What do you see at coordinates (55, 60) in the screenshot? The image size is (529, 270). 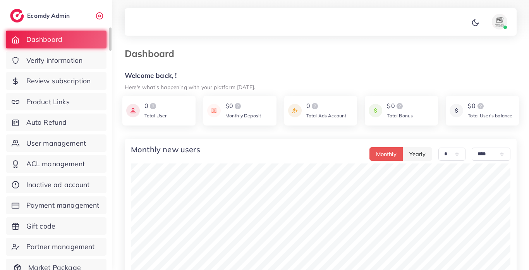 I see `span: Verify information` at bounding box center [55, 60].